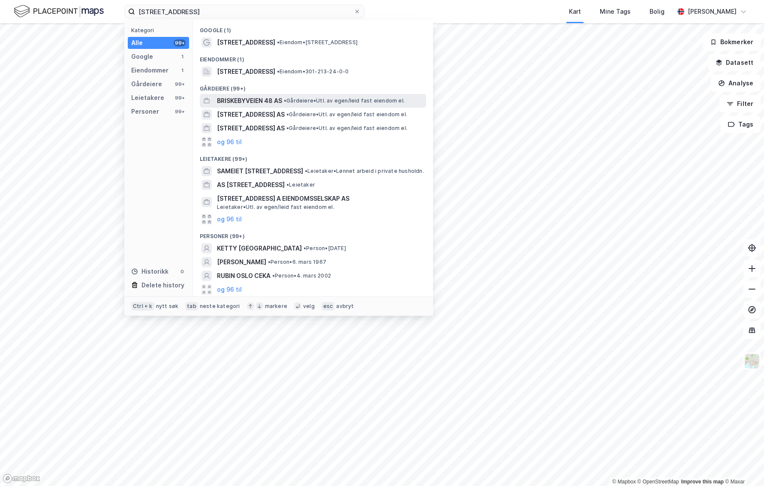 This screenshot has height=486, width=764. I want to click on button: Datasett, so click(734, 63).